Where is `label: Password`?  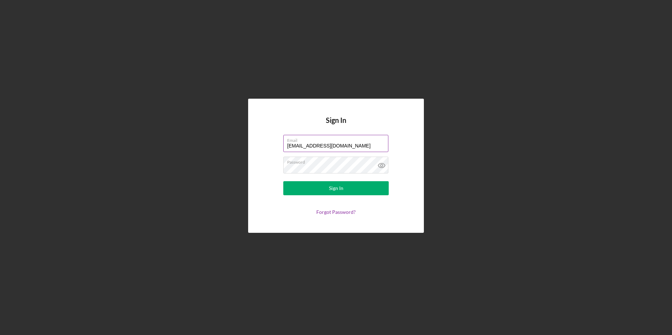 label: Password is located at coordinates (338, 161).